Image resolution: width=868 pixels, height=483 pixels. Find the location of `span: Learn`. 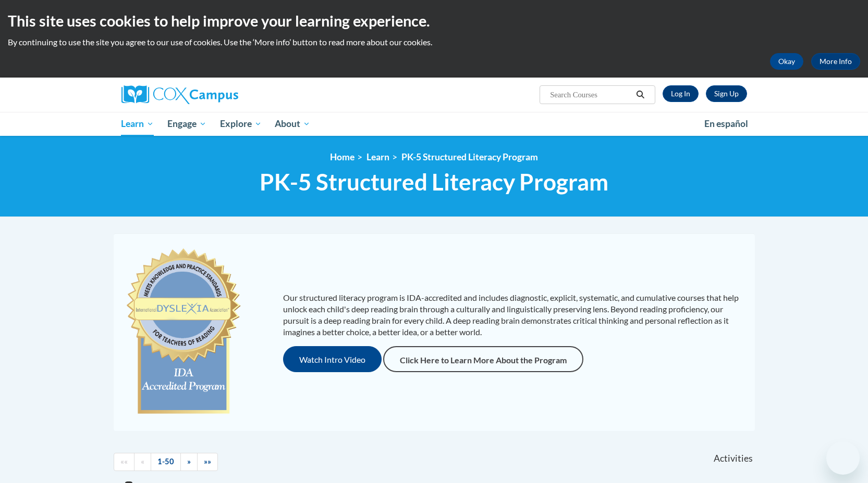

span: Learn is located at coordinates (137, 124).